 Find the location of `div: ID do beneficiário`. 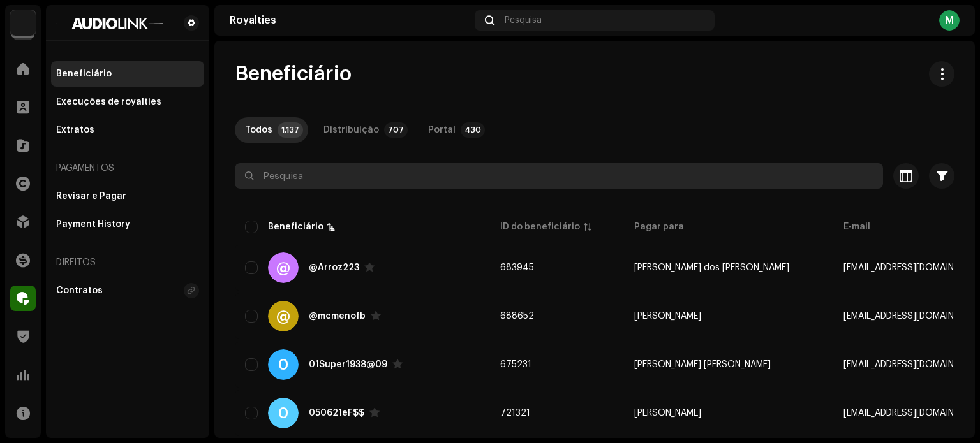

div: ID do beneficiário is located at coordinates (540, 227).